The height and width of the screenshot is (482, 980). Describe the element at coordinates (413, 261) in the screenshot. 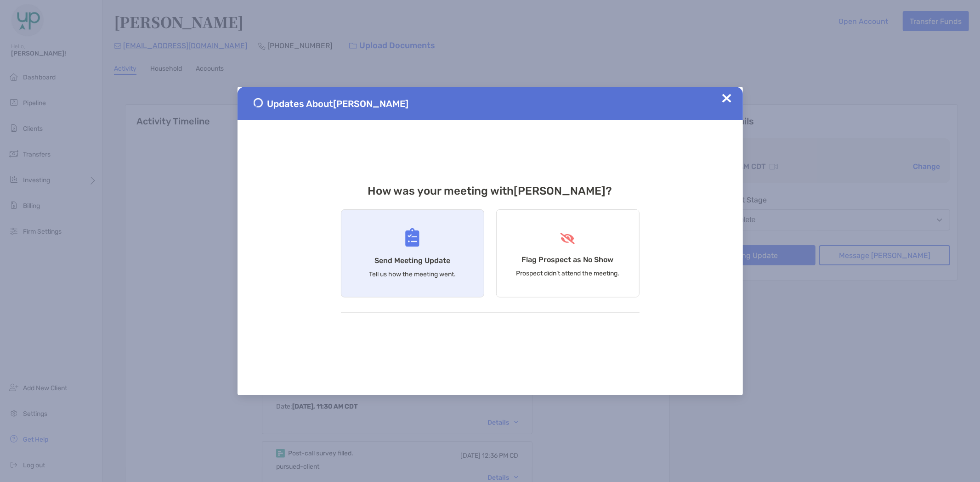

I see `h4: Send Meeting Update` at that location.